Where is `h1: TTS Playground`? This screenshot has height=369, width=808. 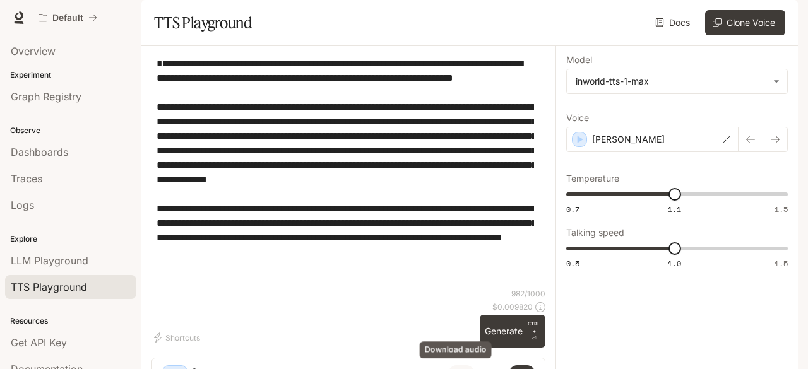 h1: TTS Playground is located at coordinates (203, 23).